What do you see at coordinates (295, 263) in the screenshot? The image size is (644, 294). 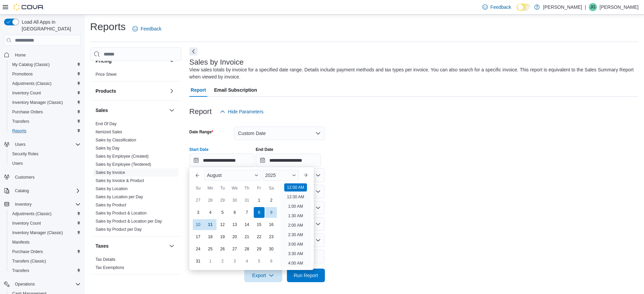 I see `li: 4:00 AM` at bounding box center [295, 263].